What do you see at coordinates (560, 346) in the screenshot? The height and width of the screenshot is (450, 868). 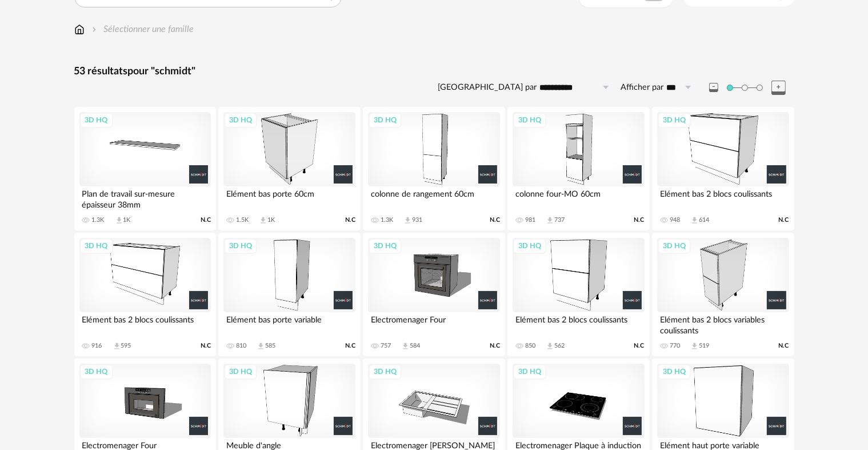 I see `div: 562` at bounding box center [560, 346].